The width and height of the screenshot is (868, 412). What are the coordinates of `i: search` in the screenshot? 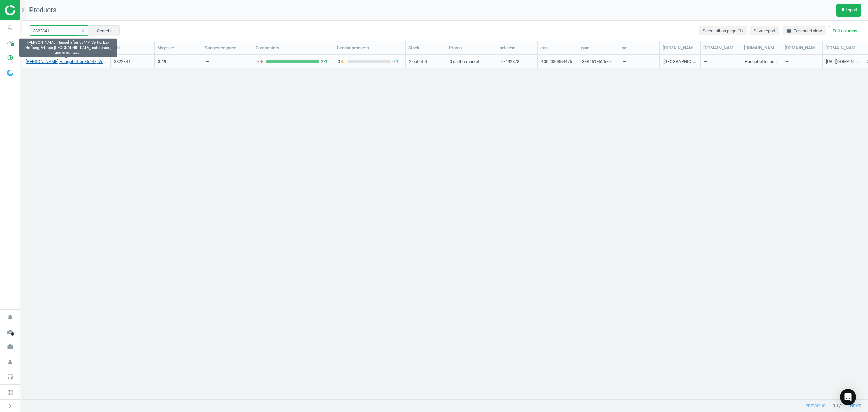 It's located at (10, 28).